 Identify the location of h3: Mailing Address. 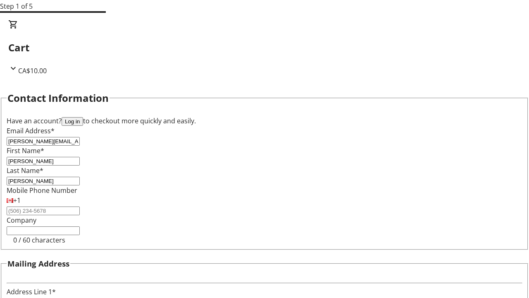
(38, 263).